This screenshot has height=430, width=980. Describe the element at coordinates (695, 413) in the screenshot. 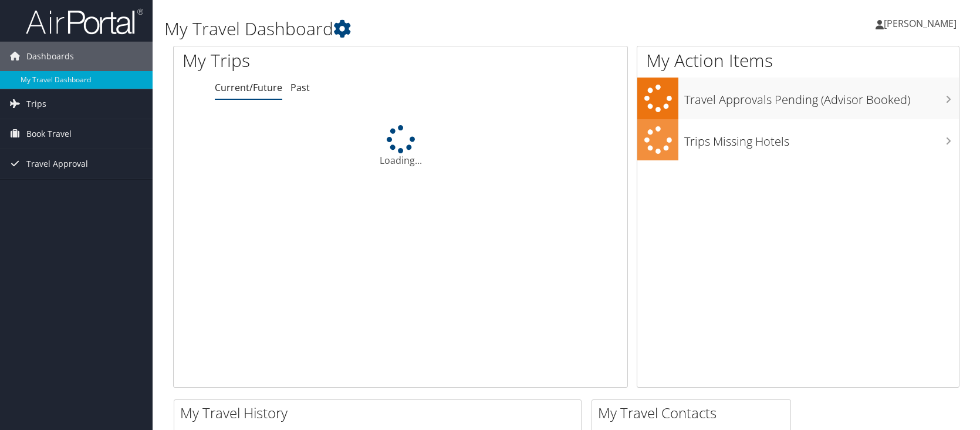

I see `h2: My Travel Contacts` at that location.